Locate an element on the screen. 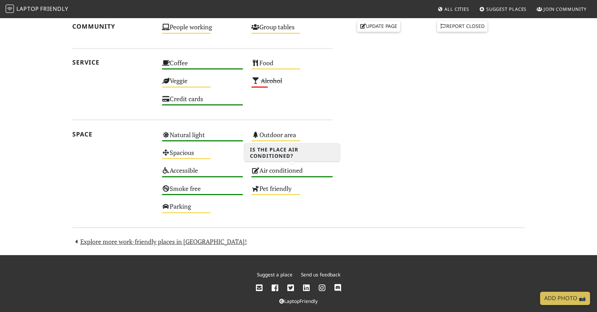  a: Suggest a place is located at coordinates (275, 275).